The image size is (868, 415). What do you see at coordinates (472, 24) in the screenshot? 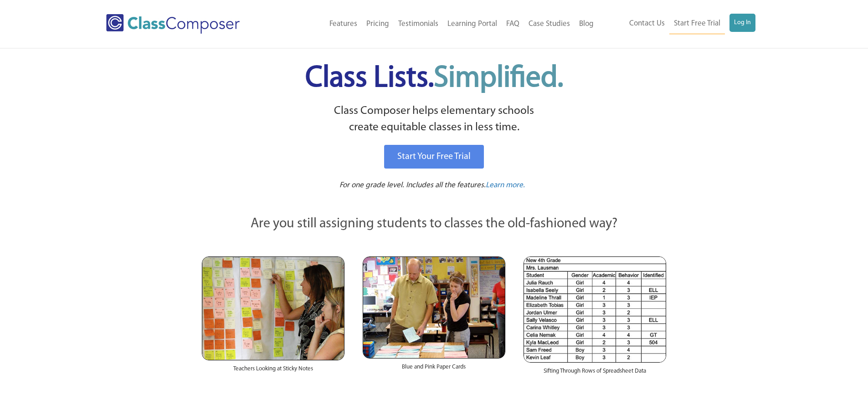
I see `a: Learning Portal` at bounding box center [472, 24].